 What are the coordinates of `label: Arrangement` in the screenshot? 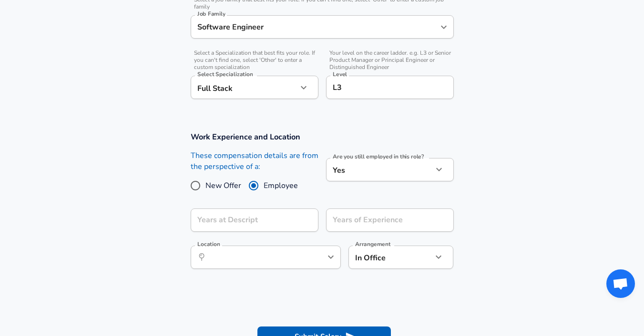 It's located at (373, 244).